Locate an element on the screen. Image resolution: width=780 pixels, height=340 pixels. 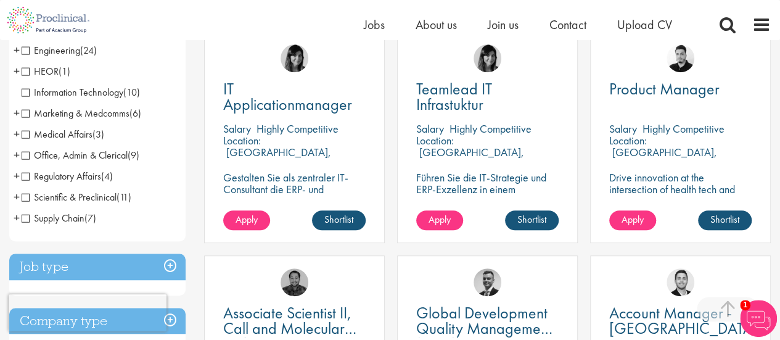
span: About us is located at coordinates (436, 25).